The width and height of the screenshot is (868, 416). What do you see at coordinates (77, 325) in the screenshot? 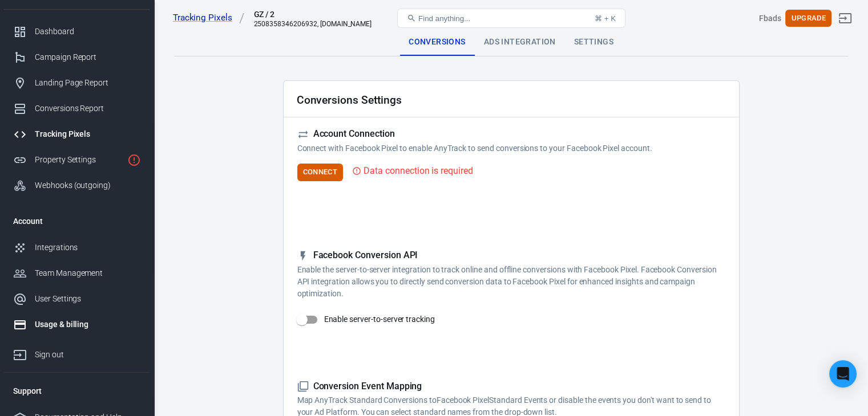
I see `a: Usage & billing` at bounding box center [77, 325].